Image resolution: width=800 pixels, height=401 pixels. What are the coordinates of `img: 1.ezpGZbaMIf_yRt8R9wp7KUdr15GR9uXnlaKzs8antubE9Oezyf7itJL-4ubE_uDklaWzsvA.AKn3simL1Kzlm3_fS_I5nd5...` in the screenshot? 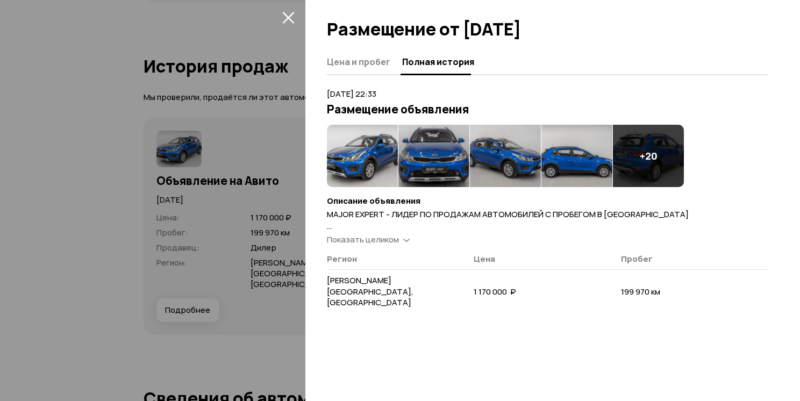 It's located at (434, 156).